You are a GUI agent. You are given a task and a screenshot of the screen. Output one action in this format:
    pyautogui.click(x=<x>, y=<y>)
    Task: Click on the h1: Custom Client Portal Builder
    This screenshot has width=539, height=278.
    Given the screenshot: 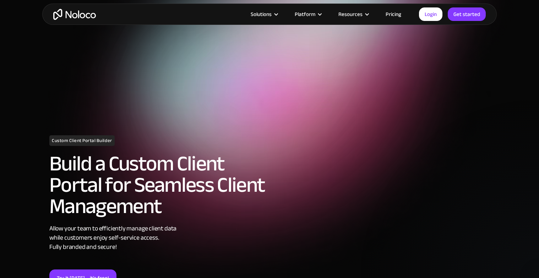 What is the action you would take?
    pyautogui.click(x=82, y=141)
    